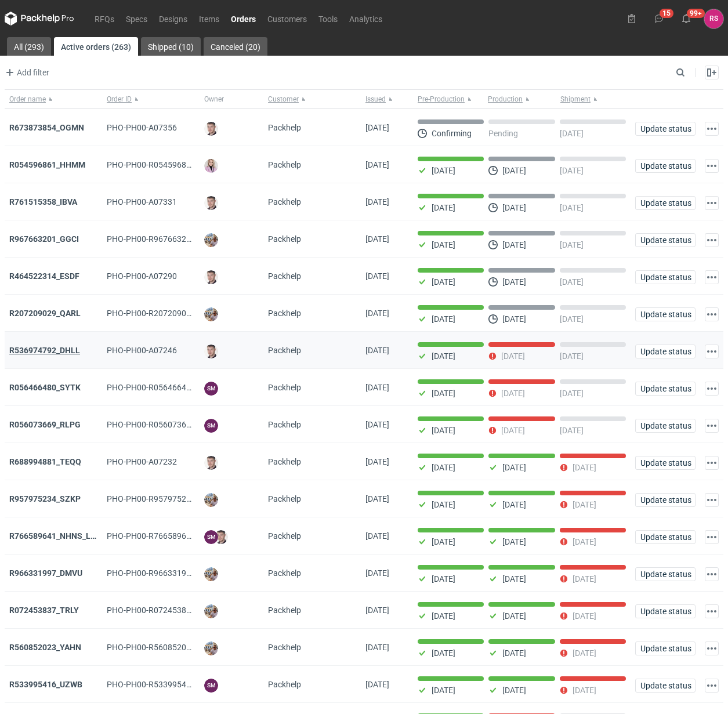 This screenshot has height=714, width=728. Describe the element at coordinates (387, 99) in the screenshot. I see `button: Issued` at that location.